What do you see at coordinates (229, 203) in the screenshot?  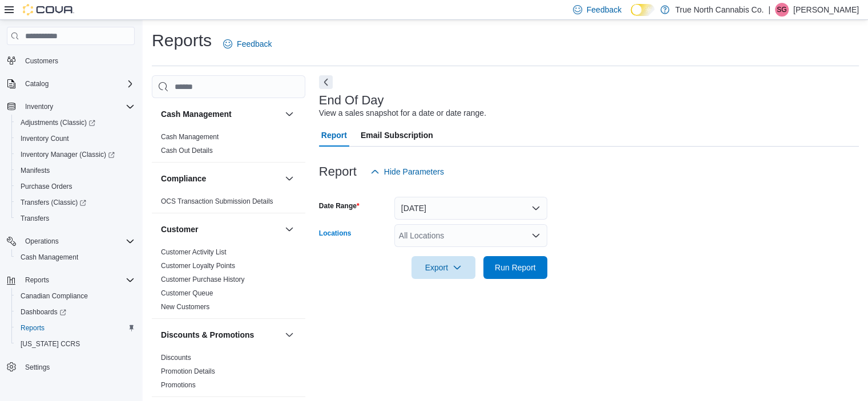 I see `div: Compliance` at bounding box center [229, 203].